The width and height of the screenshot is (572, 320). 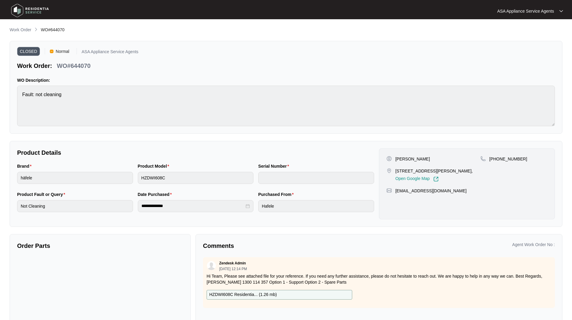 What do you see at coordinates (211, 266) in the screenshot?
I see `img: user.svg` at bounding box center [211, 266].